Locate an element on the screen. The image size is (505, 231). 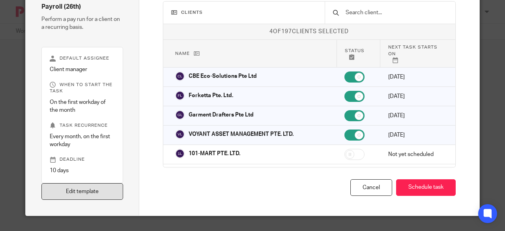
input: Search client... is located at coordinates (396, 13).